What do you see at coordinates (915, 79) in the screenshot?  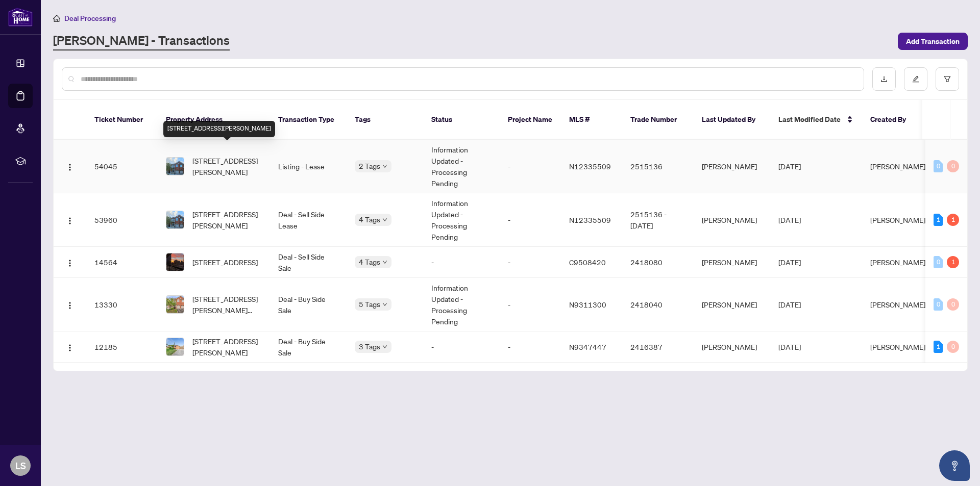 I see `button: edit` at bounding box center [915, 79].